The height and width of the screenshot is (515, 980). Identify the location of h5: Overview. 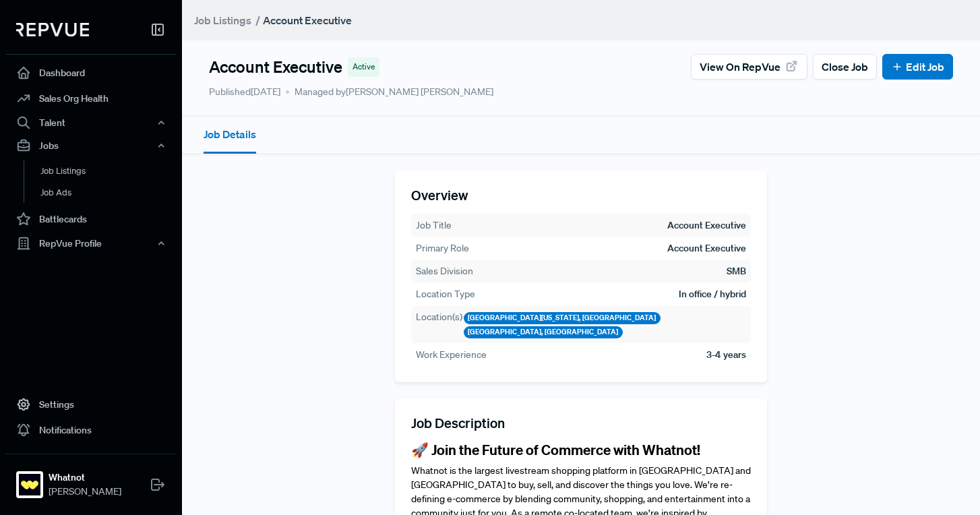
(581, 195).